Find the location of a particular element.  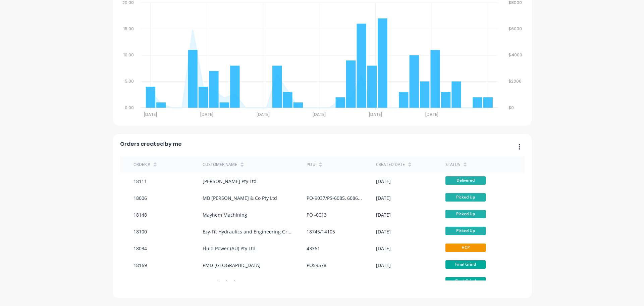

span: Orders created by me is located at coordinates (151, 144).